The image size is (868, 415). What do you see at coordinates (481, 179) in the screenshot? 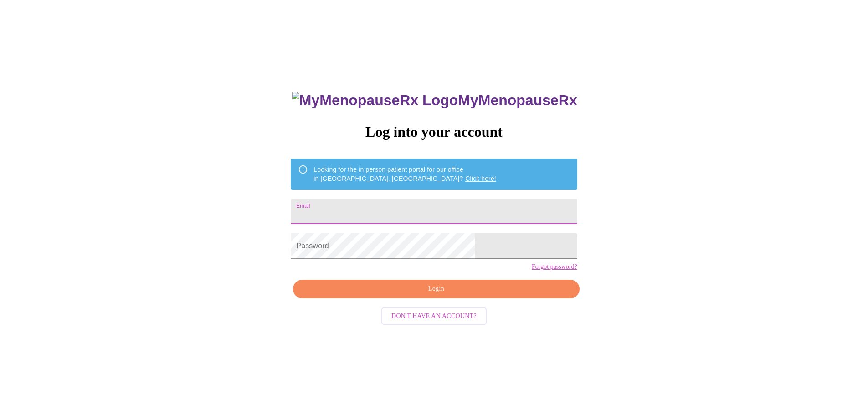
I see `a: Click here!` at bounding box center [481, 179].